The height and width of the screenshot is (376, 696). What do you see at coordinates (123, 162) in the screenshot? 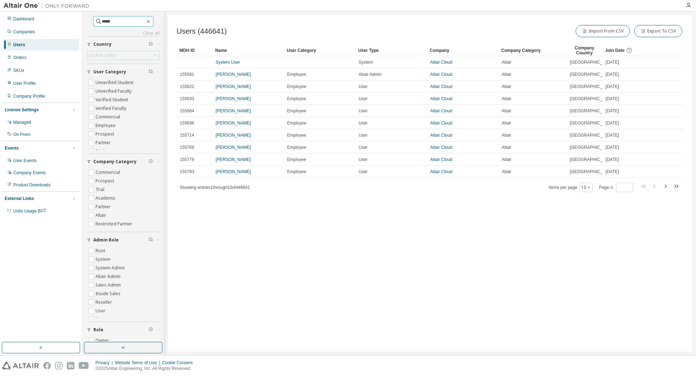
I see `button: Company Category` at bounding box center [123, 162].